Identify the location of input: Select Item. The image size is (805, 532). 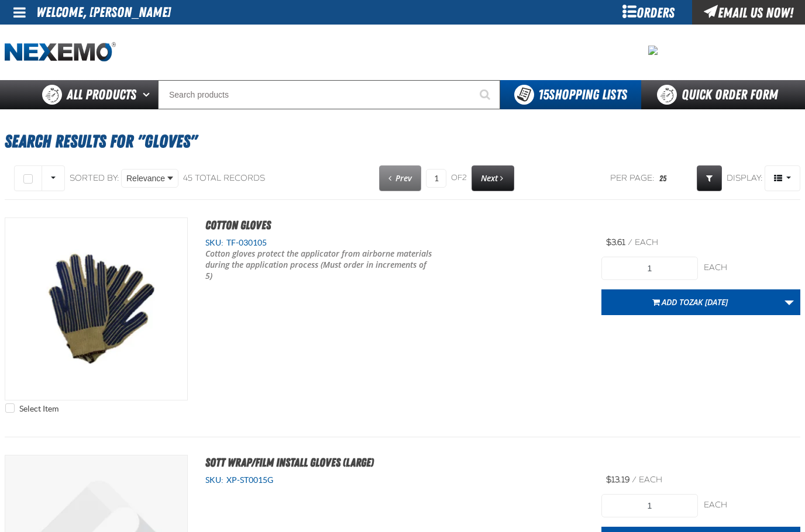
(10, 408).